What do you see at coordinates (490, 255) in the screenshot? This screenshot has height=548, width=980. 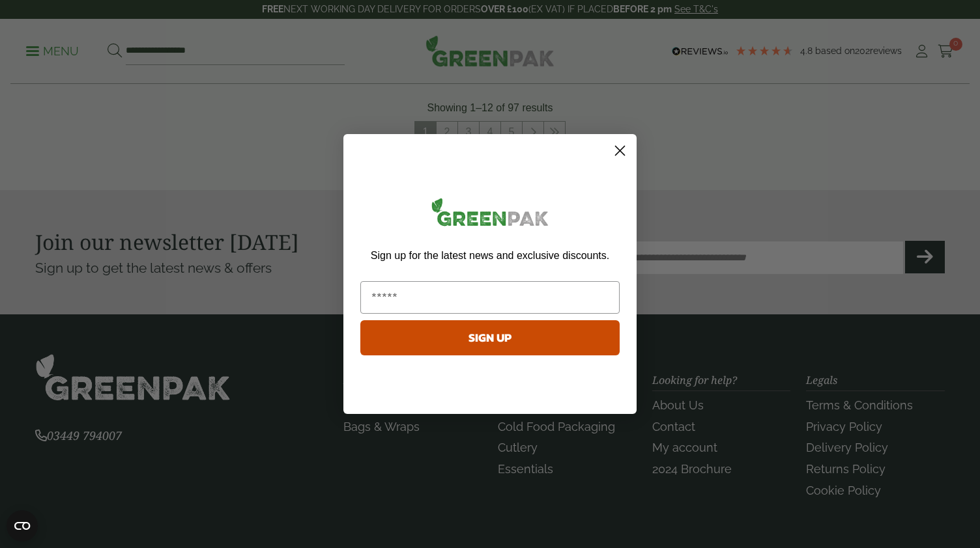 I see `span: Sign up for the latest news and exclusive discounts.` at bounding box center [490, 255].